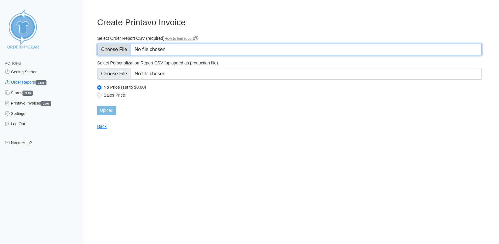  I want to click on label: No Price (set to $0.00), so click(292, 87).